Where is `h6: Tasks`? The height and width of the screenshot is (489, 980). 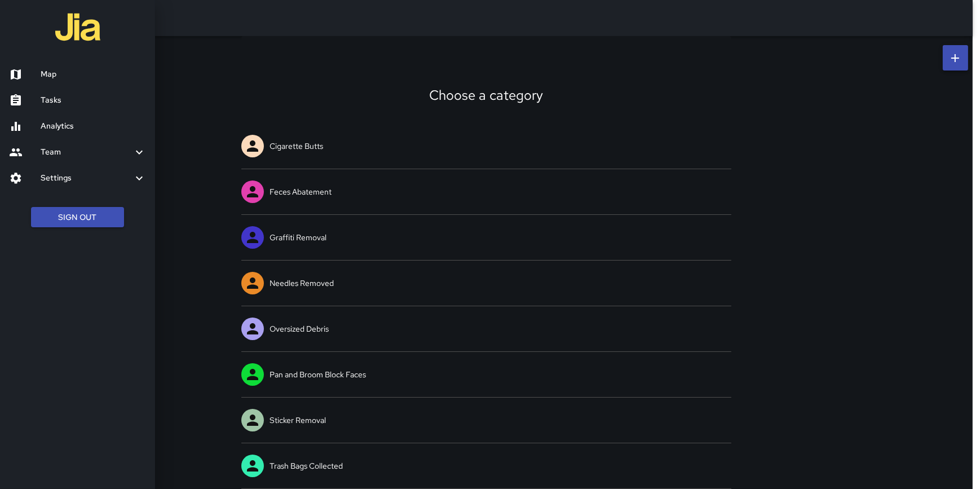 h6: Tasks is located at coordinates (93, 101).